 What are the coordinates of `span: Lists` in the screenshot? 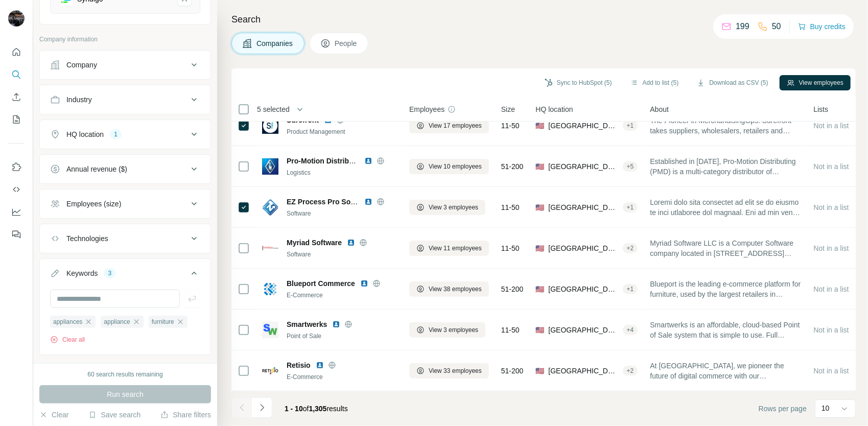 It's located at (820, 110).